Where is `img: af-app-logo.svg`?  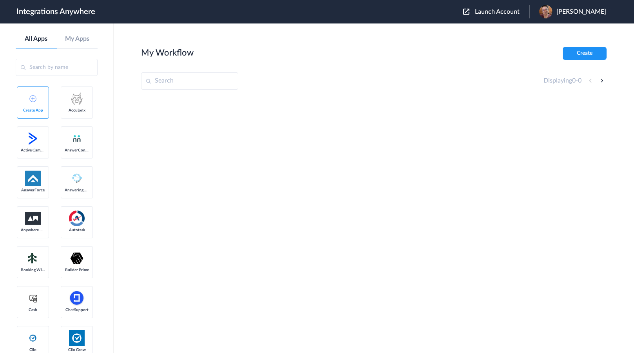
img: af-app-logo.svg is located at coordinates (33, 179).